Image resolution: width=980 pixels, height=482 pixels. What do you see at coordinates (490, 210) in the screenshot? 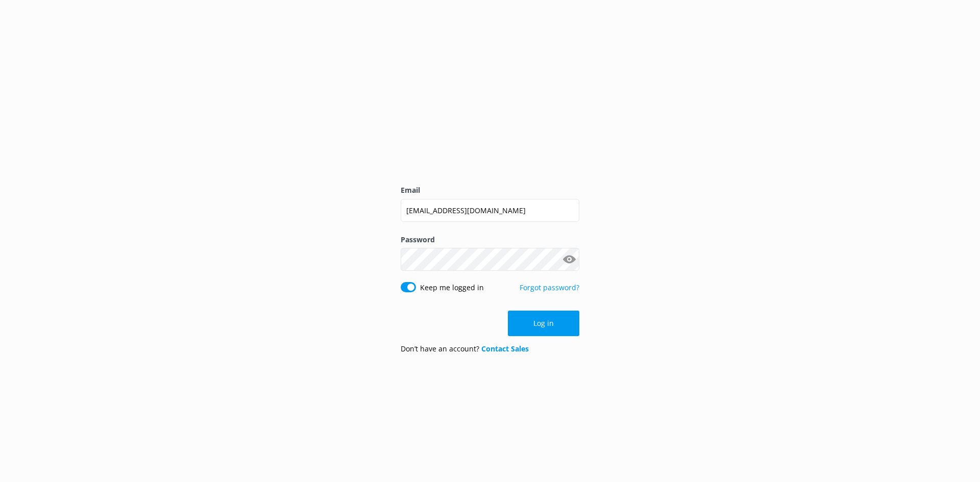
I see `input: user@emailaddress.com` at bounding box center [490, 210].